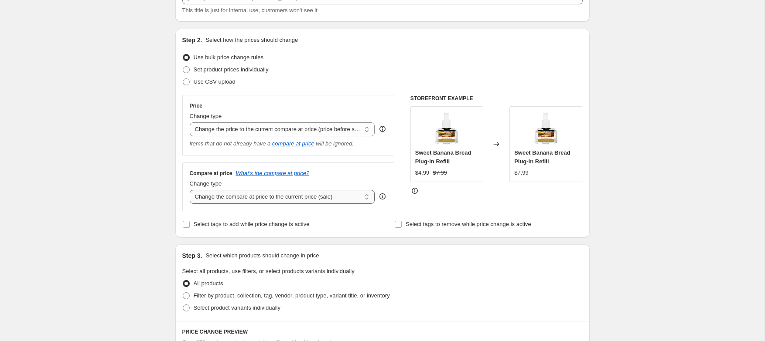 The width and height of the screenshot is (765, 341). What do you see at coordinates (496, 99) in the screenshot?
I see `h6: STOREFRONT EXAMPLE` at bounding box center [496, 99].